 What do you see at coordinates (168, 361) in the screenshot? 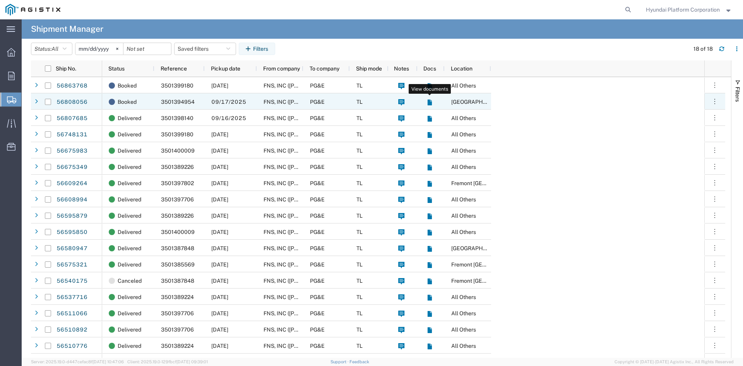
I see `span: Client: 2025.19.0-129fbcf` at bounding box center [168, 361].